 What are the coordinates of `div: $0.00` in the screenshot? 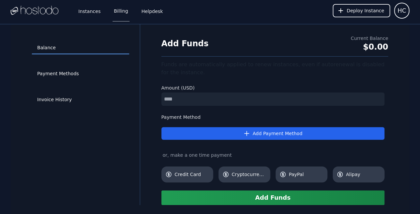 It's located at (369, 47).